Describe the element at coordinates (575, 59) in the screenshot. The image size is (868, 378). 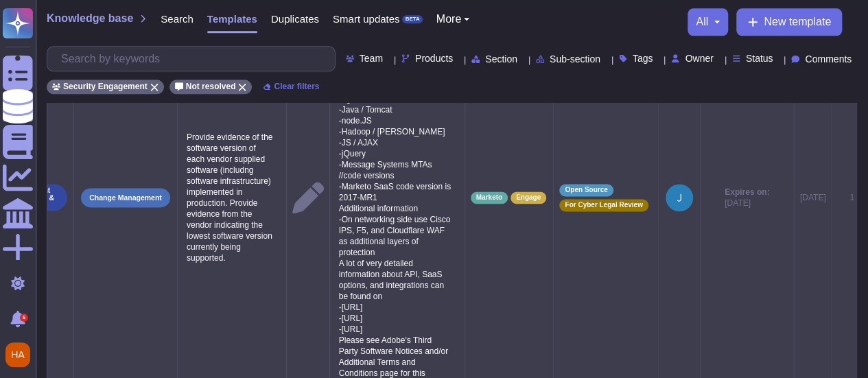
I see `span: Sub-section` at that location.